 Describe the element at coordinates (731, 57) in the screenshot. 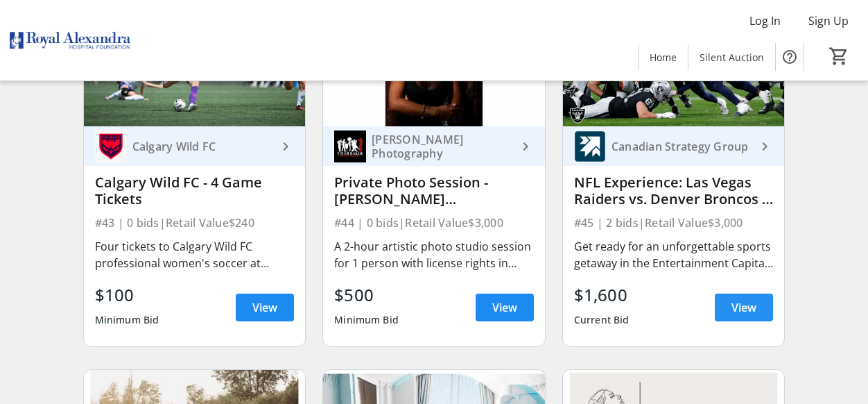

I see `a: Silent Auction` at that location.